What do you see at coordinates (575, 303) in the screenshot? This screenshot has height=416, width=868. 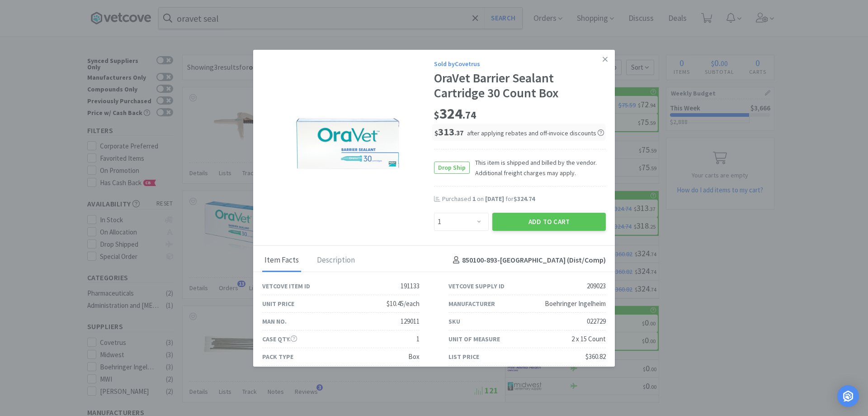 I see `div: Boehringer Ingelheim` at bounding box center [575, 303].